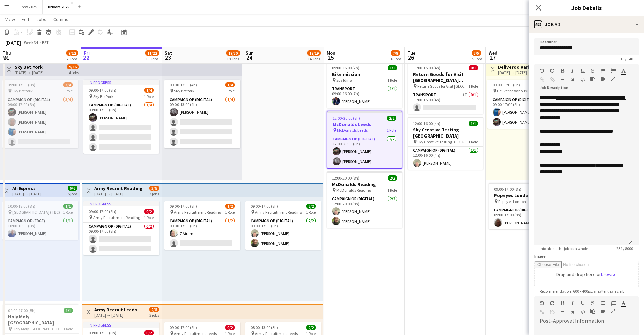 The image size is (644, 335). Describe the element at coordinates (346, 178) in the screenshot. I see `span: 12:00-20:00 (8h)` at that location.